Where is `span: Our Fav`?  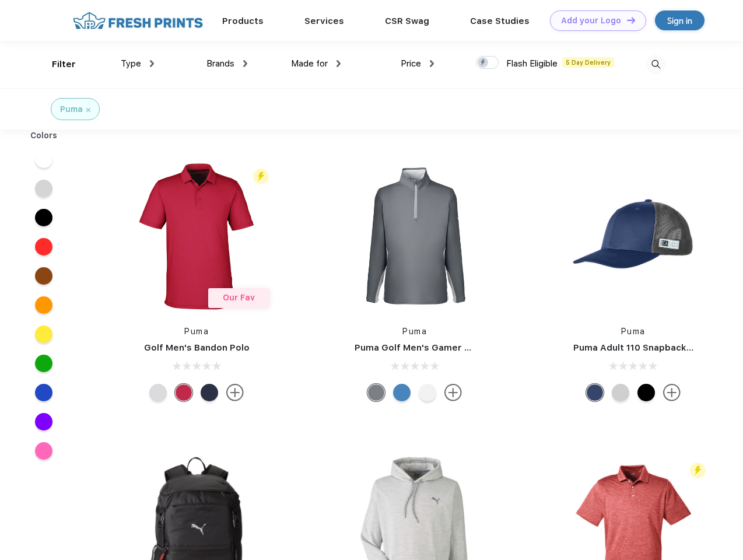 span: Our Fav is located at coordinates (239, 297).